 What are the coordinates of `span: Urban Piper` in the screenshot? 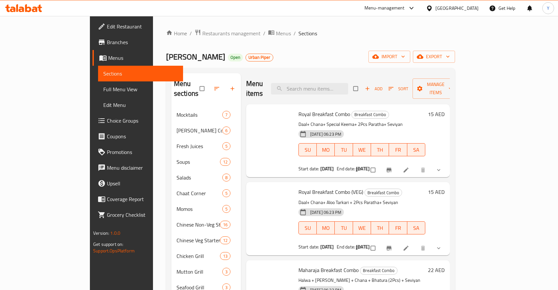 It's located at (259, 57).